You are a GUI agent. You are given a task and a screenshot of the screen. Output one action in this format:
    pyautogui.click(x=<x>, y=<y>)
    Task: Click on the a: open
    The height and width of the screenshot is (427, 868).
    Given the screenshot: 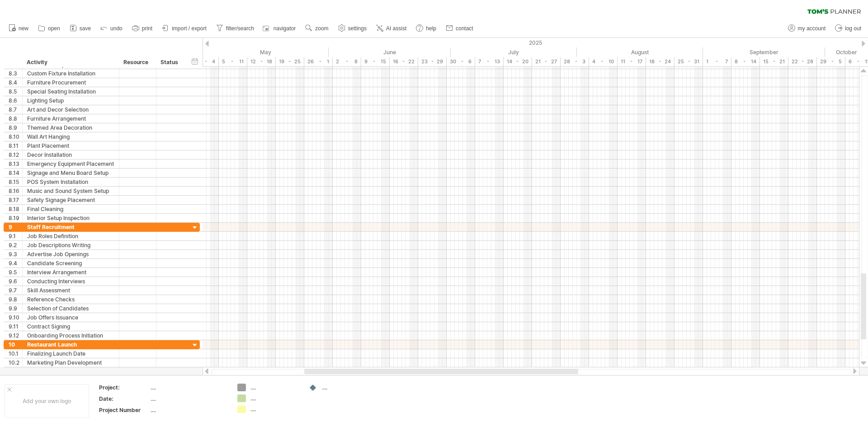 What is the action you would take?
    pyautogui.click(x=49, y=29)
    